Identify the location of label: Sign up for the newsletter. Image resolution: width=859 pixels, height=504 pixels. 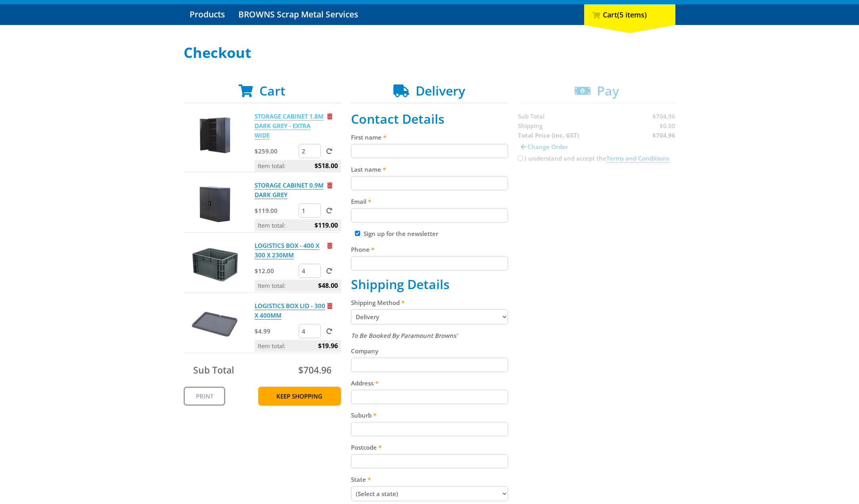
(401, 234).